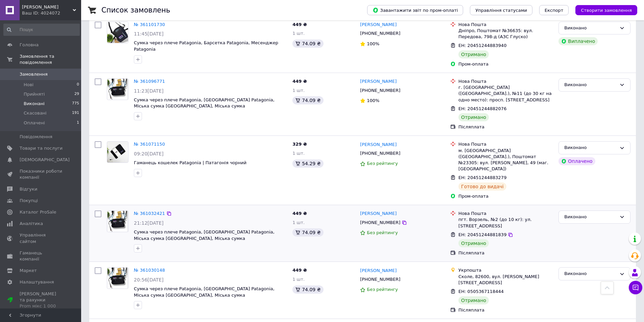 This screenshot has height=322, width=644. Describe the element at coordinates (136, 10) in the screenshot. I see `h1: Список замовлень` at that location.